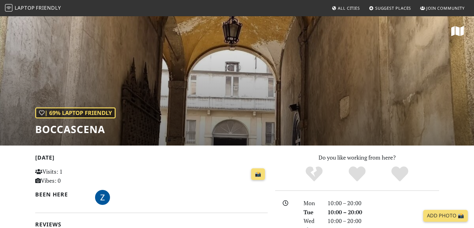 The image size is (474, 228). I want to click on h2: Reviews, so click(152, 224).